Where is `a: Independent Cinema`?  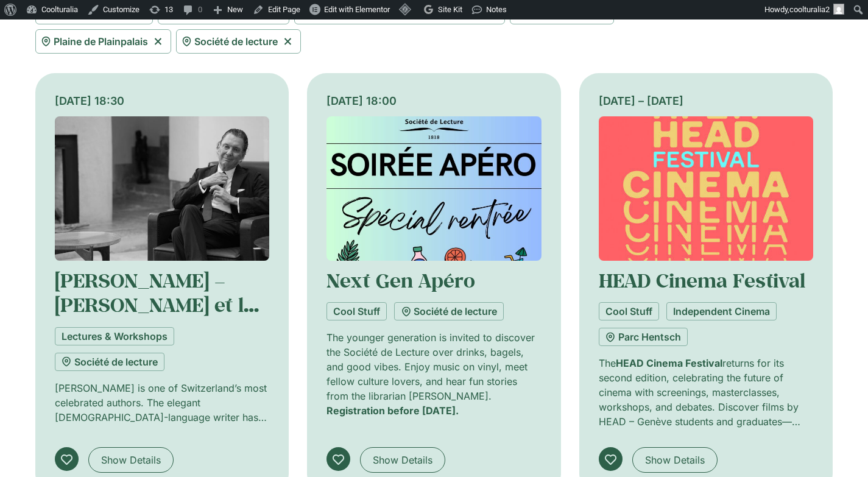
a: Independent Cinema is located at coordinates (721, 311).